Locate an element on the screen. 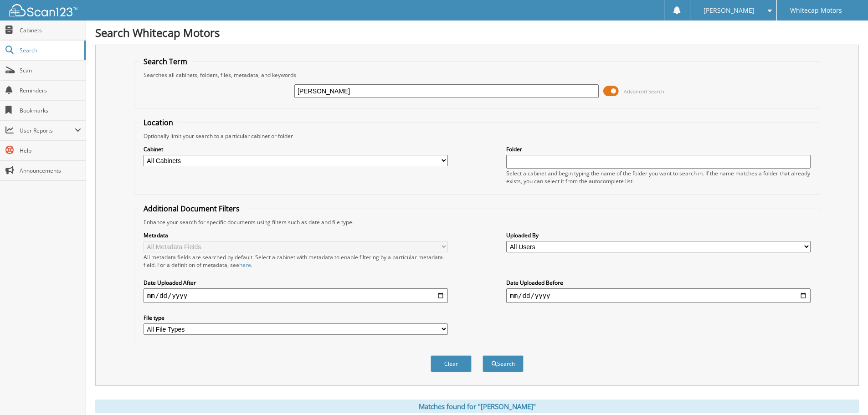 The width and height of the screenshot is (868, 415). button: Search is located at coordinates (503, 363).